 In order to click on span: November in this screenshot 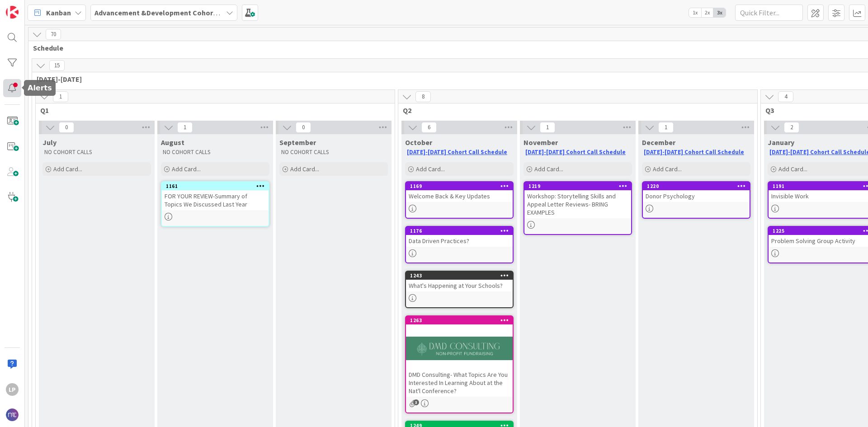, I will do `click(541, 142)`.